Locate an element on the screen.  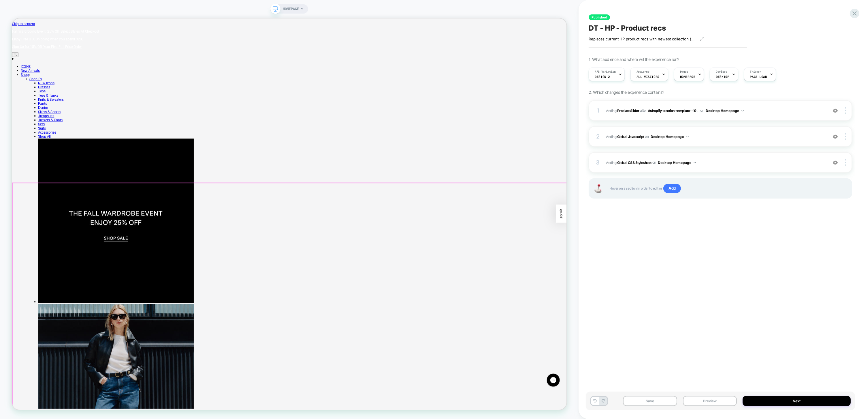
a: New Arrivals is located at coordinates (24, 69).